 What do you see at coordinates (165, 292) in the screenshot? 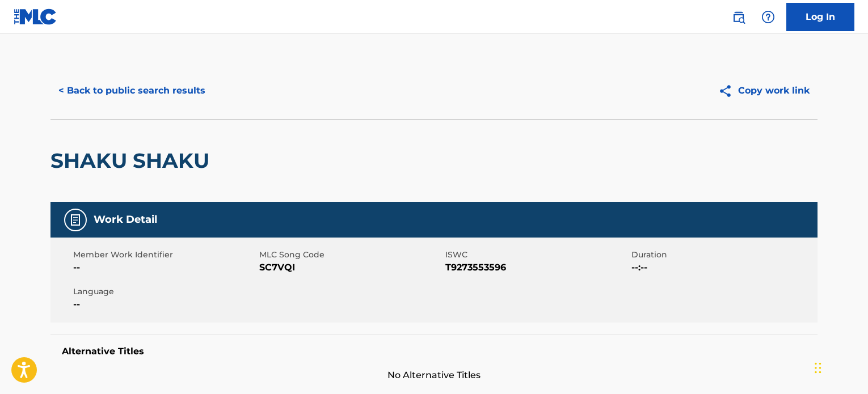
I see `span: Language` at bounding box center [165, 292].